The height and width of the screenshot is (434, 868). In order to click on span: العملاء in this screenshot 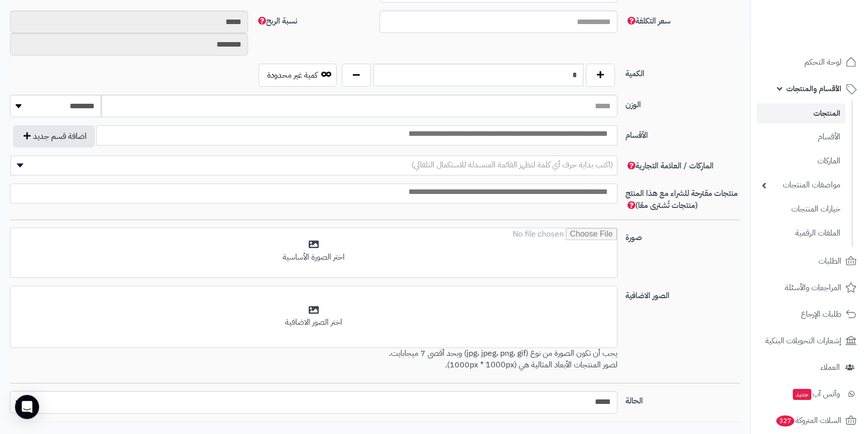, I will do `click(830, 367)`.